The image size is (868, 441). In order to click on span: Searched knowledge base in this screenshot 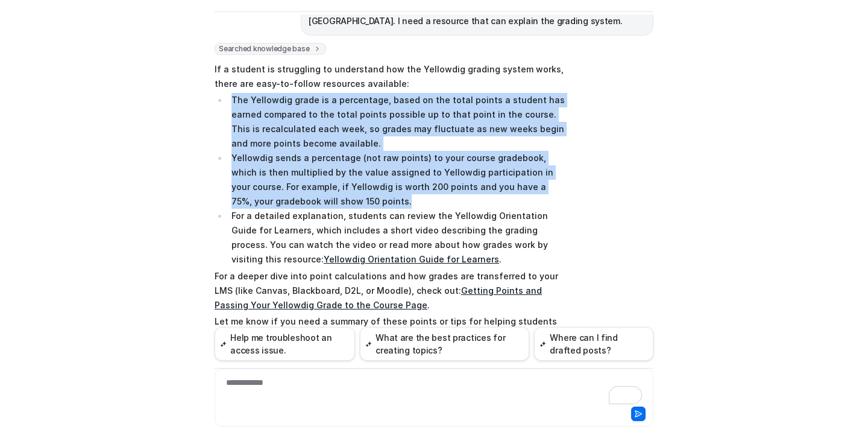, I will do `click(270, 49)`.